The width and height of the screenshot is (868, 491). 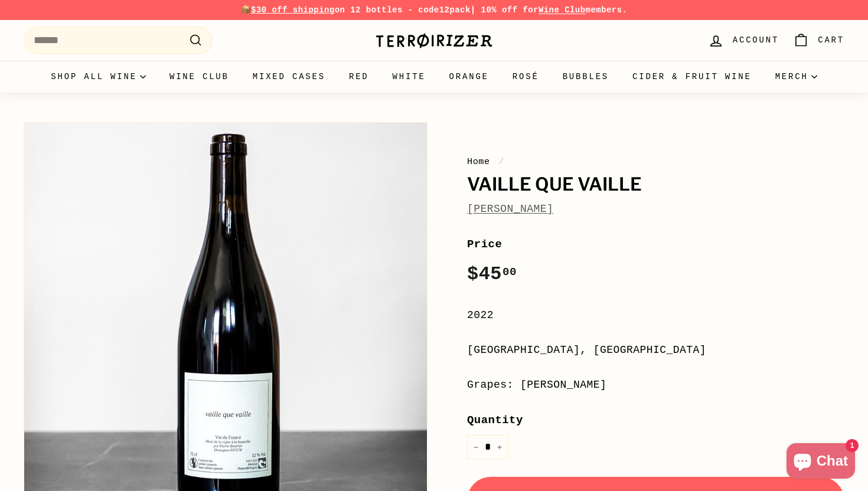 What do you see at coordinates (476, 447) in the screenshot?
I see `button: Reduce item quantity by one` at bounding box center [476, 447].